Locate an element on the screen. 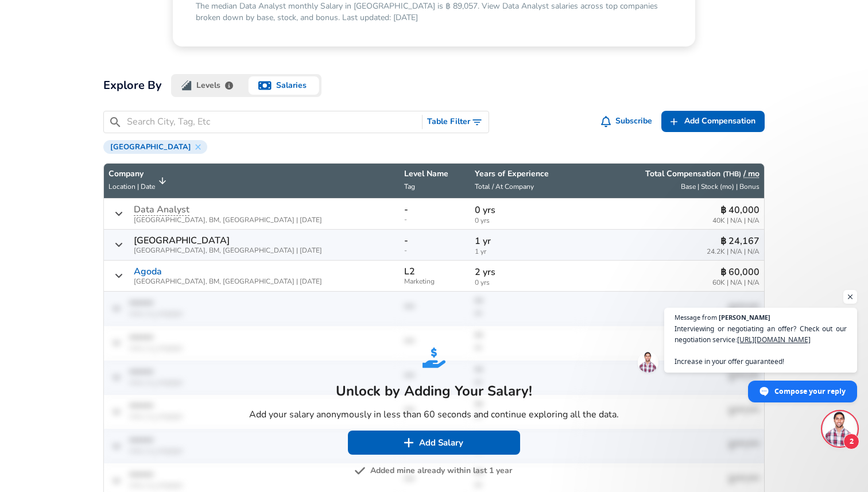 The height and width of the screenshot is (492, 868). p: L2 is located at coordinates (409, 271).